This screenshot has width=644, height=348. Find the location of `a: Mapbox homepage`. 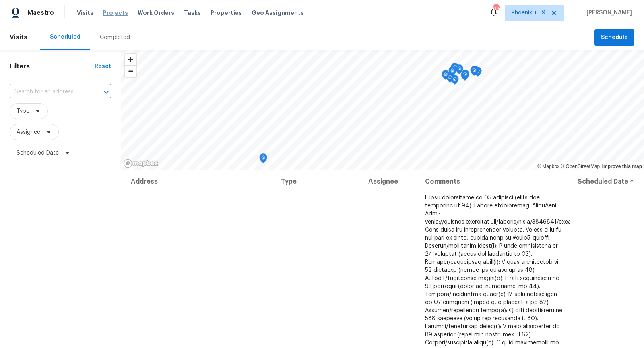

a: Mapbox homepage is located at coordinates (141, 163).